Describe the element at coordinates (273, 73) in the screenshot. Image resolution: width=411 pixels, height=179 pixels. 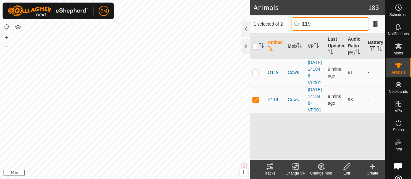
I see `span: O119` at that location.